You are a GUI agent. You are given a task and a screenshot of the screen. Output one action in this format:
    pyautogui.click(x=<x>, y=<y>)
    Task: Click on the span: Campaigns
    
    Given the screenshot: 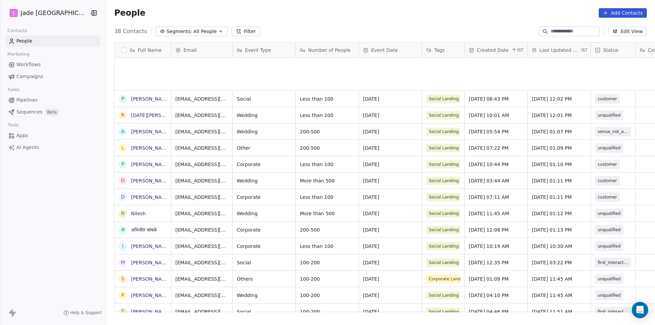 What is the action you would take?
    pyautogui.click(x=30, y=76)
    